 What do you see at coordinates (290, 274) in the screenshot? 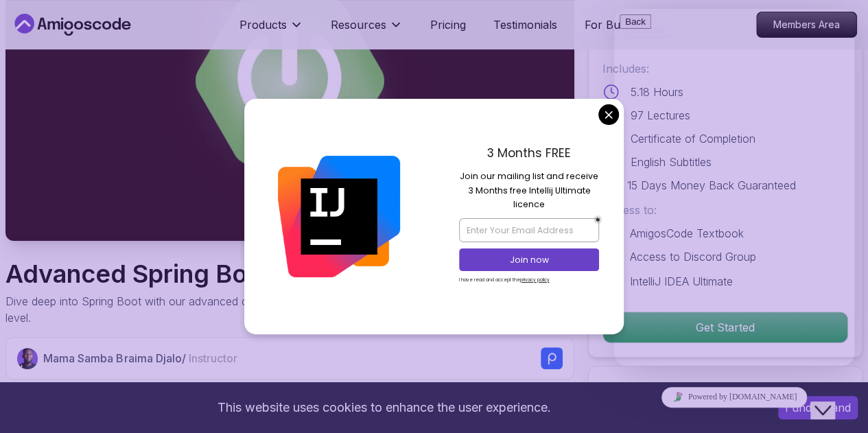
I see `h1: Advanced Spring Boot` at bounding box center [290, 274].